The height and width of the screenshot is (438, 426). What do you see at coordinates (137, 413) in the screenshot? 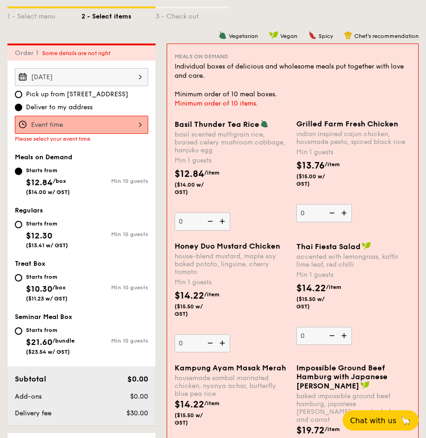
I see `span: $30.00` at bounding box center [137, 413].